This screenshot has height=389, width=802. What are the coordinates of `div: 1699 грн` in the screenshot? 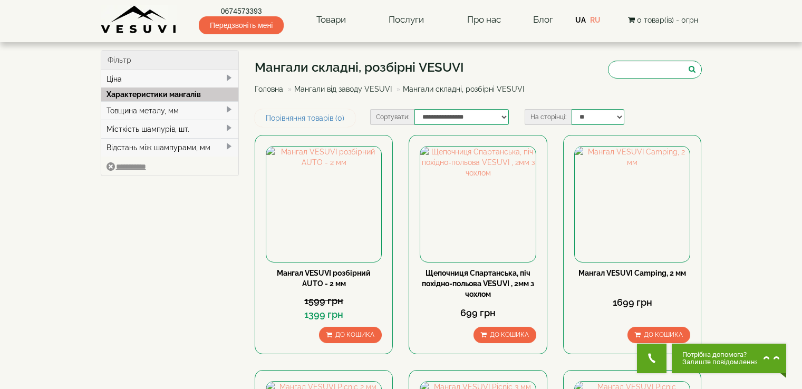 It's located at (633, 303).